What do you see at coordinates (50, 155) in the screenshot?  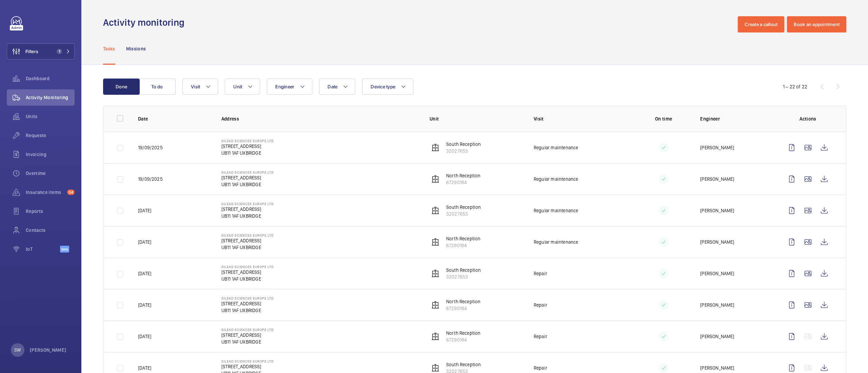 I see `span: Invoicing` at bounding box center [50, 155].